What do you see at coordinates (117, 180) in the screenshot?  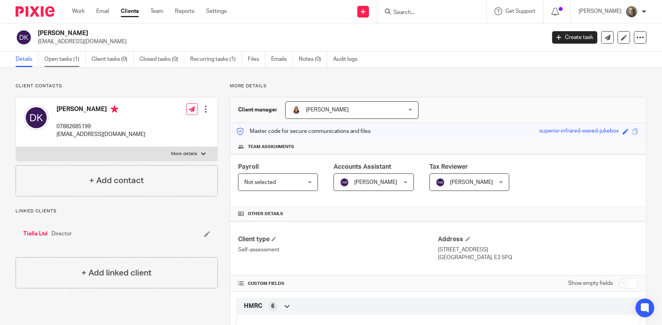 I see `h4: + Add contact` at bounding box center [117, 180].